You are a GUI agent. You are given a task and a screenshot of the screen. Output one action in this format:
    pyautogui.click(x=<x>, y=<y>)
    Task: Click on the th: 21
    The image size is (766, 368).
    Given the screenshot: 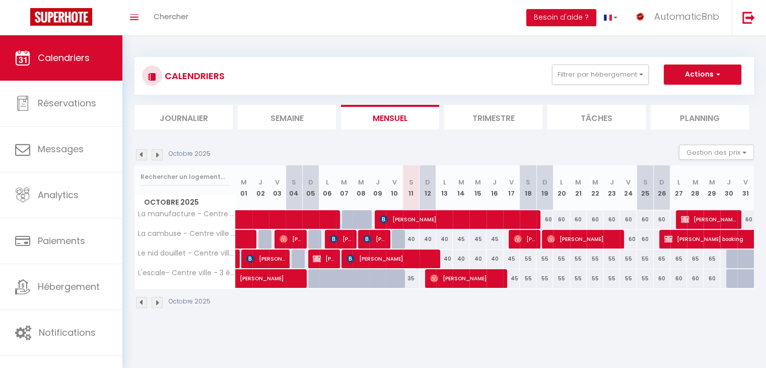 What is the action you would take?
    pyautogui.click(x=578, y=187)
    